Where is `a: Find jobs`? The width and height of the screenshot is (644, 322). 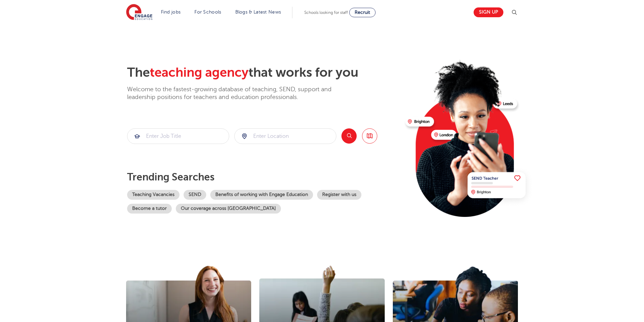
a: Find jobs is located at coordinates (171, 12).